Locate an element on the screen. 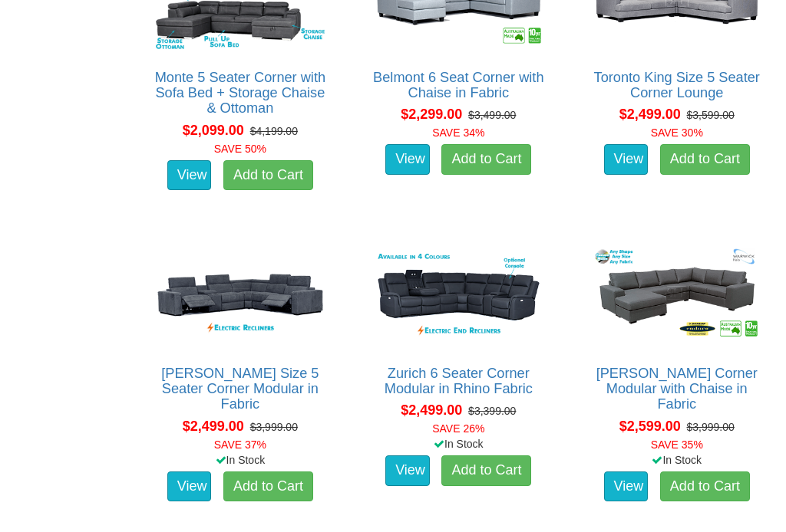 This screenshot has width=786, height=532. a: Toronto King Size 5 Seater Corner Lounge is located at coordinates (677, 85).